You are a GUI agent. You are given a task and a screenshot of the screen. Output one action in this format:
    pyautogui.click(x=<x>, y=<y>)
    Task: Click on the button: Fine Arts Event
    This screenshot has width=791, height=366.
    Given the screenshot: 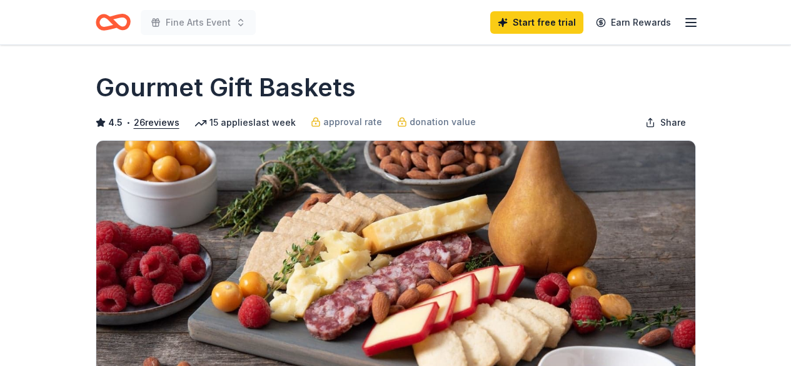 What is the action you would take?
    pyautogui.click(x=198, y=23)
    